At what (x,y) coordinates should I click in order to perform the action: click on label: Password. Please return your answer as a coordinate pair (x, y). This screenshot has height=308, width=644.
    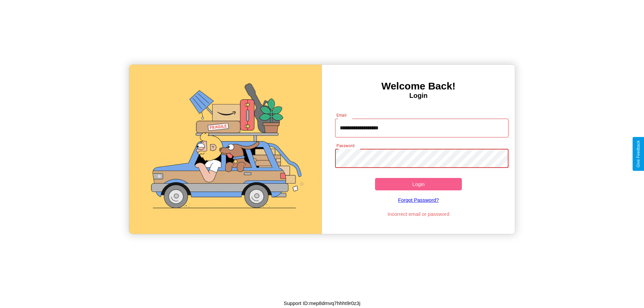
    Looking at the image, I should click on (345, 145).